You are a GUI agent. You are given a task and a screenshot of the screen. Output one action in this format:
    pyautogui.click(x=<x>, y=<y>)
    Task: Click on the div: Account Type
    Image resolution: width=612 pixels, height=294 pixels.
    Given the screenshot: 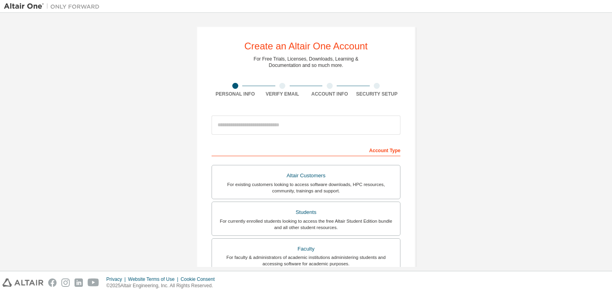 What is the action you would take?
    pyautogui.click(x=306, y=150)
    